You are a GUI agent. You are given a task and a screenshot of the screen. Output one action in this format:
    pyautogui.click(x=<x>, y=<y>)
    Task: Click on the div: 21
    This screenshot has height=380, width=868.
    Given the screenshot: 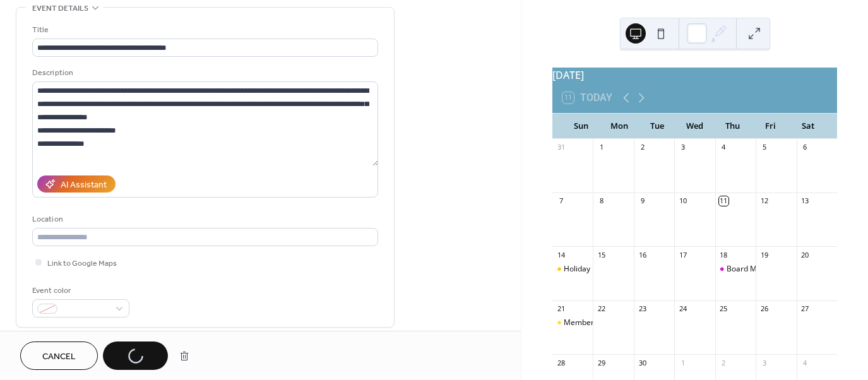 What is the action you would take?
    pyautogui.click(x=560, y=309)
    